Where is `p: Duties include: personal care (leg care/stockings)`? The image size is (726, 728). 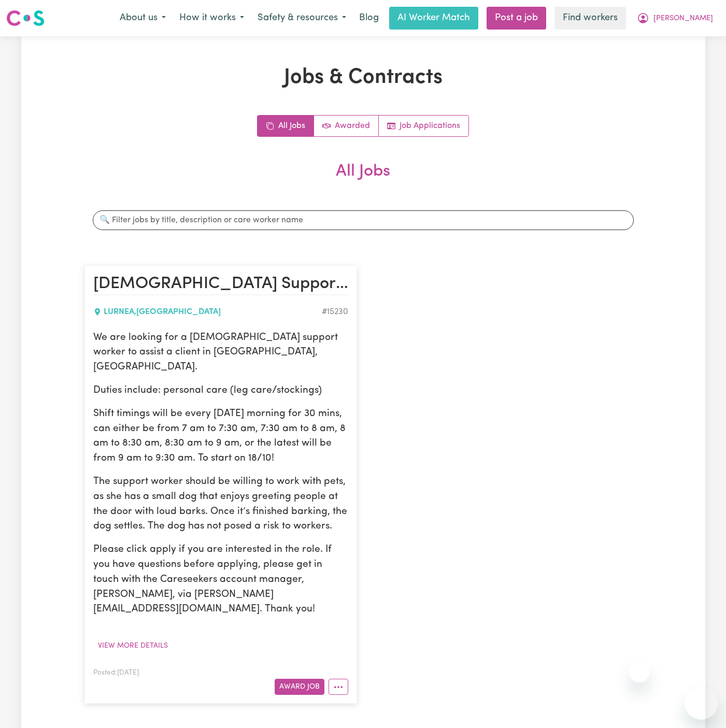 p: Duties include: personal care (leg care/stockings) is located at coordinates (221, 391).